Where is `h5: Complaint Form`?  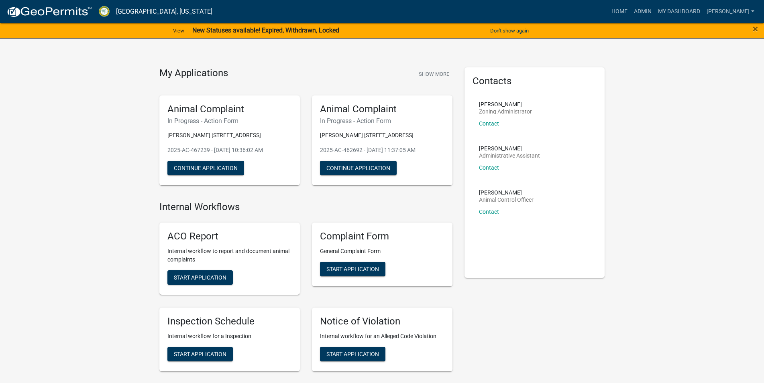
h5: Complaint Form is located at coordinates (382, 236).